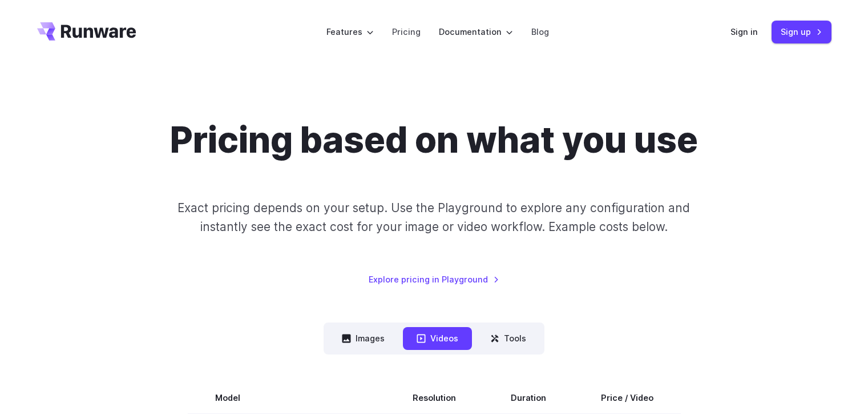  What do you see at coordinates (434, 140) in the screenshot?
I see `h1: Pricing based on what you use` at bounding box center [434, 140].